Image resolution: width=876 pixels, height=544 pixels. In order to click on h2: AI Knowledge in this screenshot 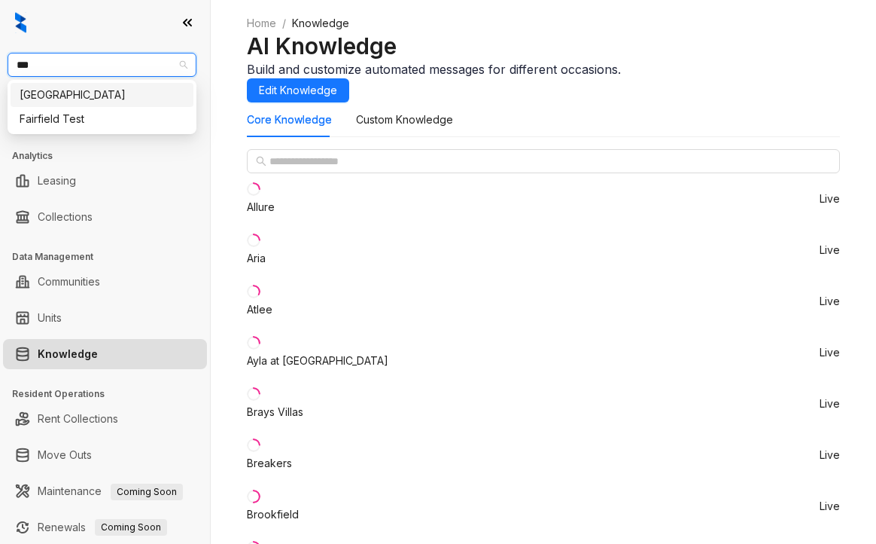, I will do `click(544, 46)`.